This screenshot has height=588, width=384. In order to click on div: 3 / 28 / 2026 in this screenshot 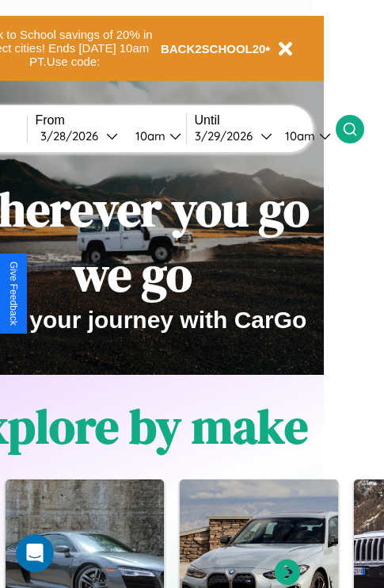, I will do `click(73, 135)`.